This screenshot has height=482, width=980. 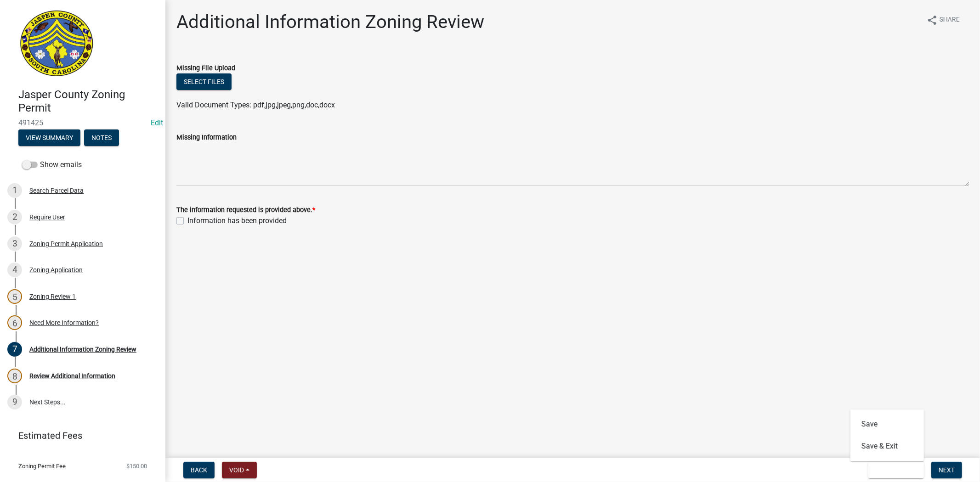 What do you see at coordinates (239, 471) in the screenshot?
I see `button: Void` at bounding box center [239, 471].